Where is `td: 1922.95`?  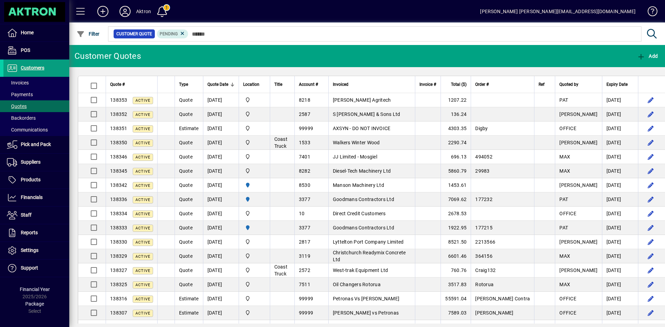 td: 1922.95 is located at coordinates (456, 228).